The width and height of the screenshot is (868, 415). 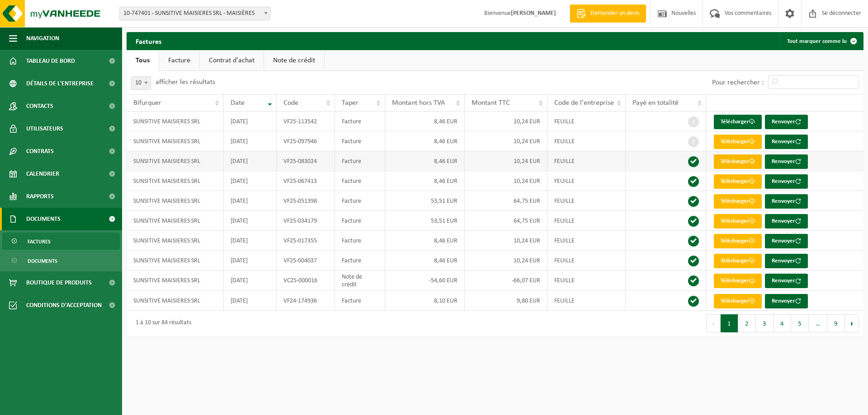 I want to click on font: Note de crédit, so click(x=352, y=281).